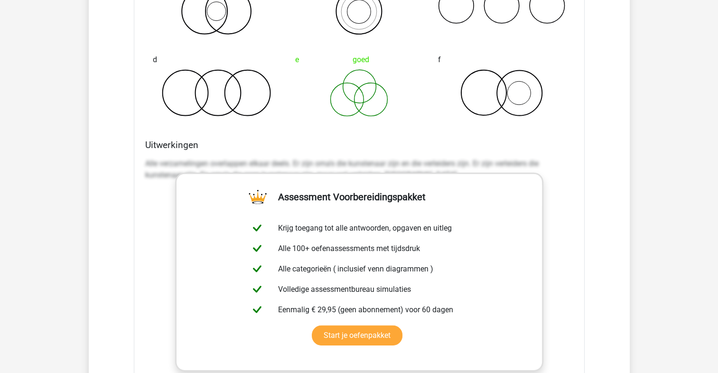 This screenshot has width=718, height=373. Describe the element at coordinates (359, 145) in the screenshot. I see `h4: Uitwerkingen` at that location.